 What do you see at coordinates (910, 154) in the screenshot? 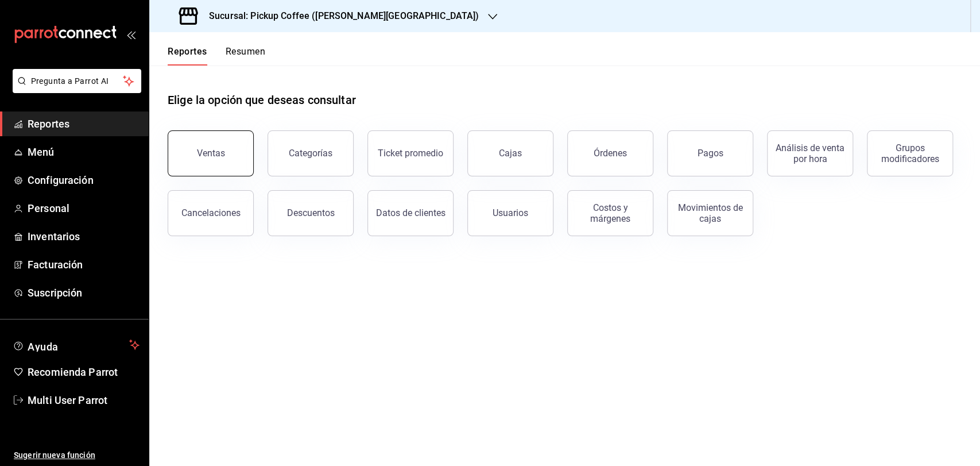
I see `div: Grupos modificadores` at bounding box center [910, 154].